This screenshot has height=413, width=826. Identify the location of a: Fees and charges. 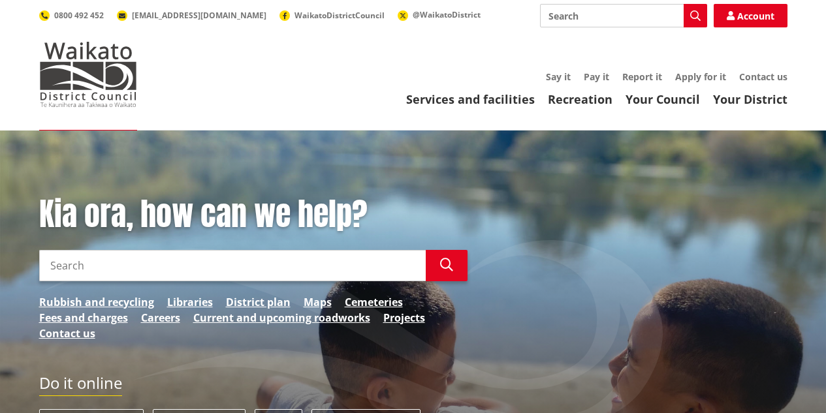
(84, 318).